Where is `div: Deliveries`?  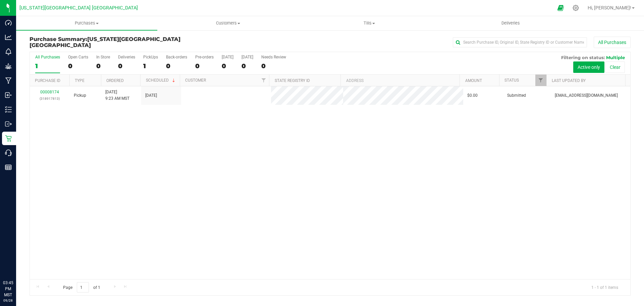
div: Deliveries is located at coordinates (126, 57).